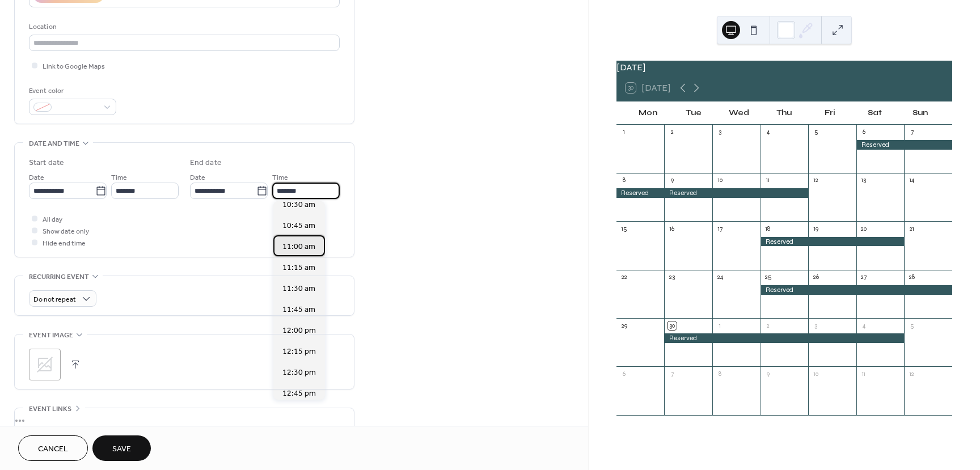 This screenshot has height=470, width=980. What do you see at coordinates (864, 277) in the screenshot?
I see `div: 27` at bounding box center [864, 277].